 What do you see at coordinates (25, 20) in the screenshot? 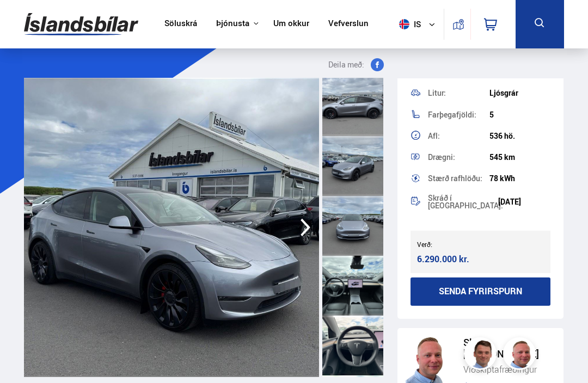
I see `button: Open LiveChat chat widget` at bounding box center [25, 20].